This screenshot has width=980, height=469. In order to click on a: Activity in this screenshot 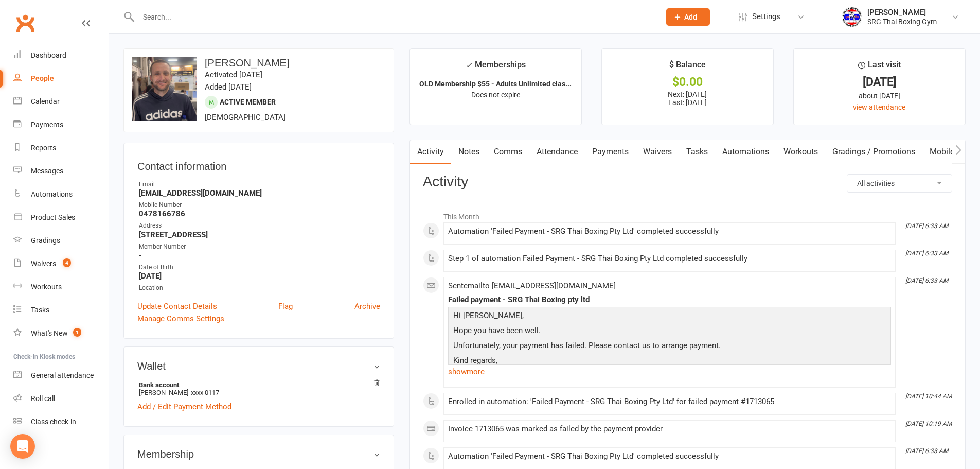, I will do `click(431, 152)`.